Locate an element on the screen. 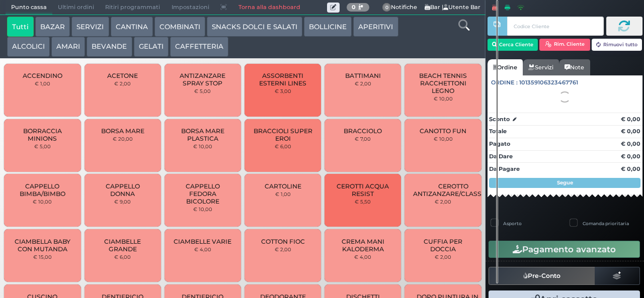 This screenshot has height=298, width=644. button: AMARI is located at coordinates (68, 47).